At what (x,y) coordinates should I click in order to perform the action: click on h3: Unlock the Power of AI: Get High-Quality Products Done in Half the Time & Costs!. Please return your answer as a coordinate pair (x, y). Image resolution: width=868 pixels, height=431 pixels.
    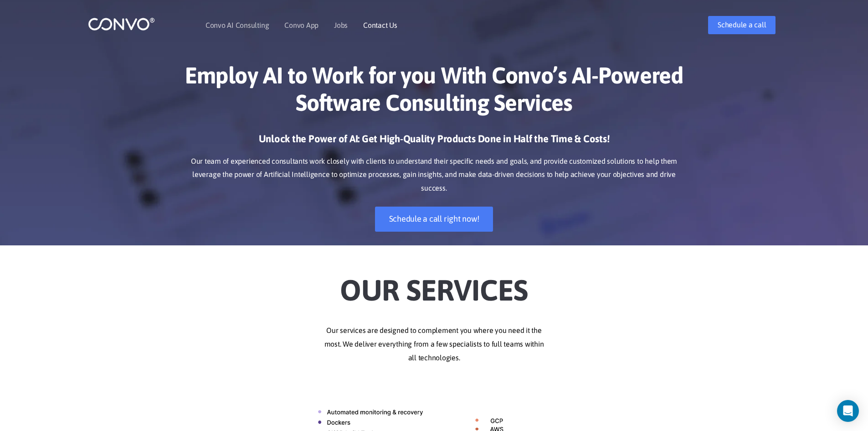
    Looking at the image, I should click on (434, 142).